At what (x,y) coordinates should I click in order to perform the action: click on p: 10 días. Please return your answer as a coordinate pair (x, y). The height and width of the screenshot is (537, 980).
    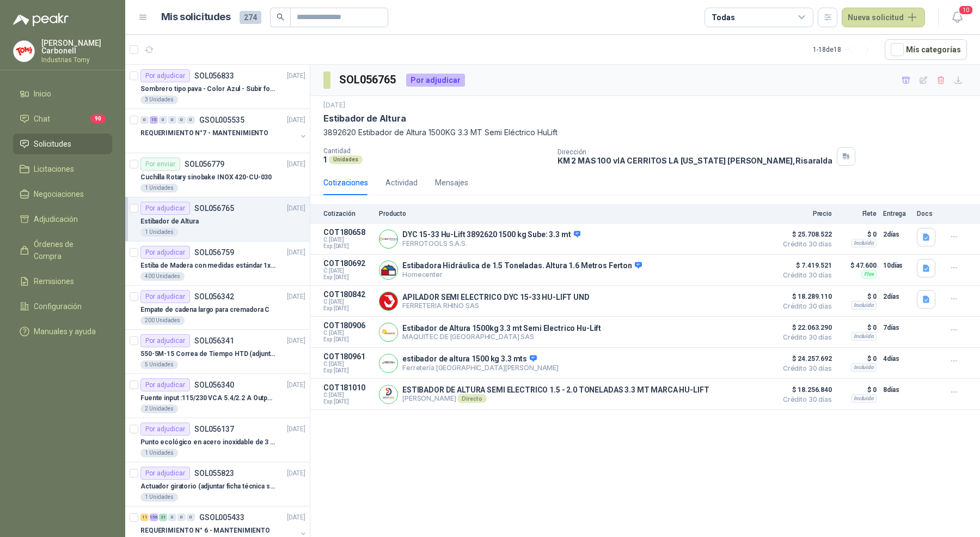
    Looking at the image, I should click on (897, 266).